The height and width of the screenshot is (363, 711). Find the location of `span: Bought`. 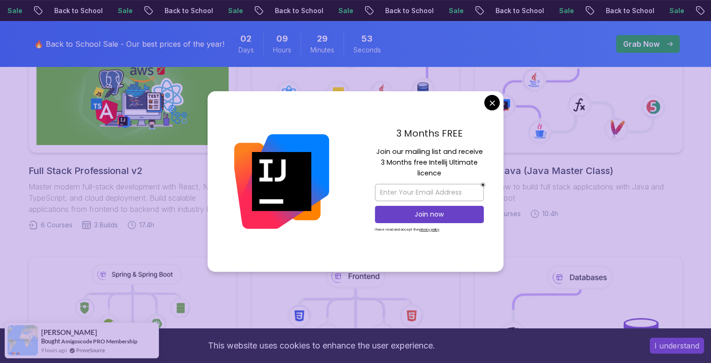

span: Bought is located at coordinates (50, 341).